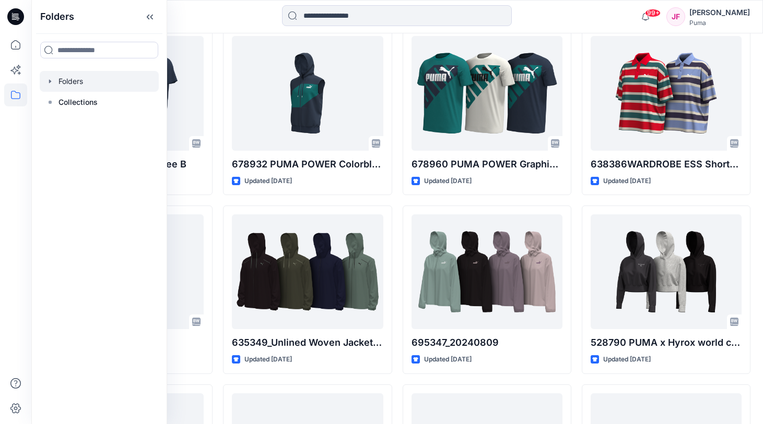 This screenshot has height=424, width=763. What do you see at coordinates (487, 93) in the screenshot?
I see `a: 678960 PUMA POWER Graphic Tee` at bounding box center [487, 93].